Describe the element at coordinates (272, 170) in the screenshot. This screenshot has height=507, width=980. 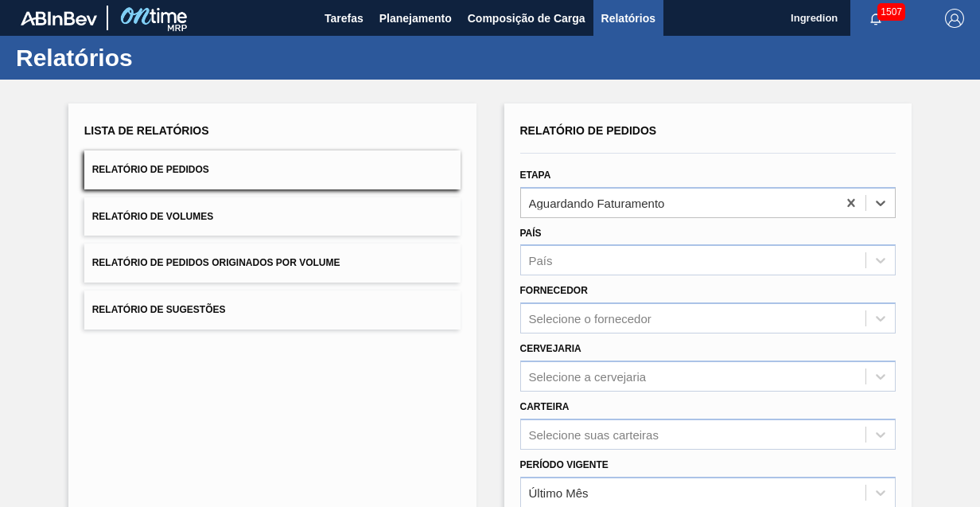
I see `button: Relatório de Pedidos` at that location.